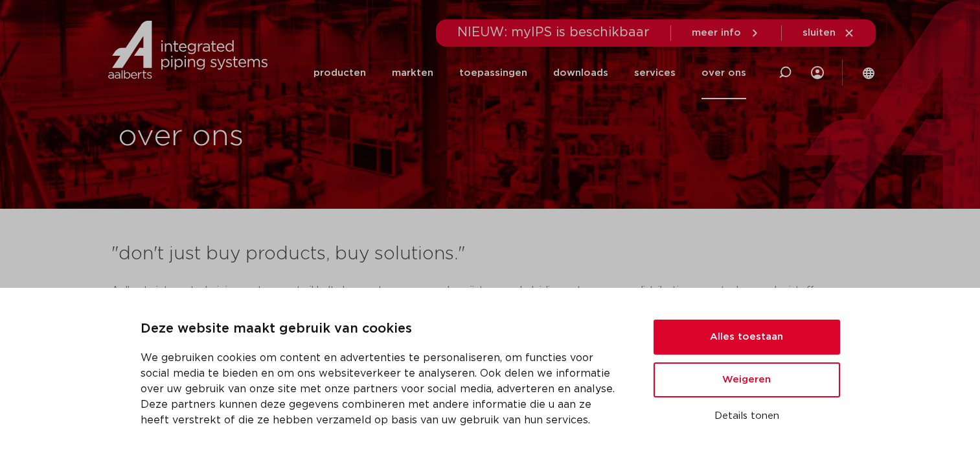  What do you see at coordinates (530, 73) in the screenshot?
I see `nav: Menu` at bounding box center [530, 73].